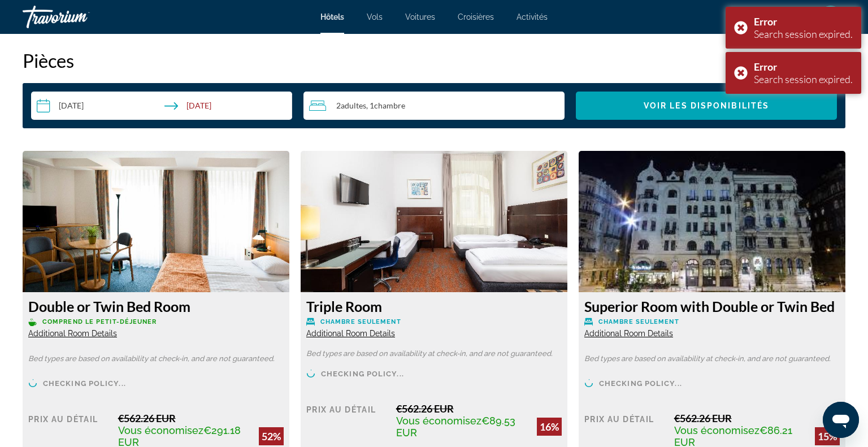 Image resolution: width=868 pixels, height=447 pixels. I want to click on a: Hôtels, so click(332, 17).